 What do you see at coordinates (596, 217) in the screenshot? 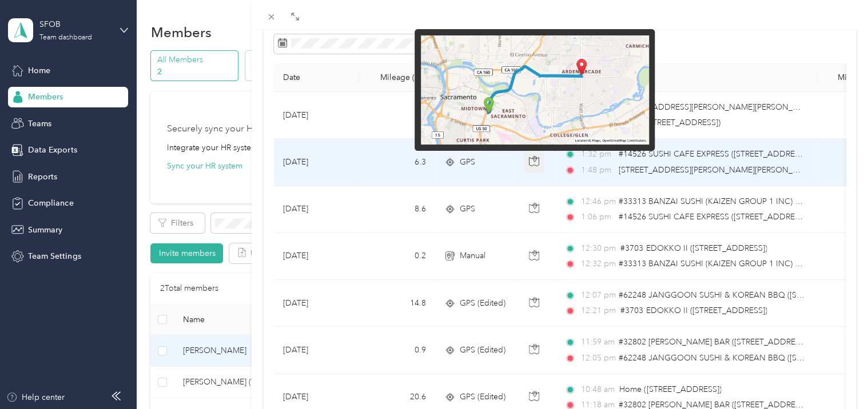
I see `span: 1:06 pm` at bounding box center [596, 217].